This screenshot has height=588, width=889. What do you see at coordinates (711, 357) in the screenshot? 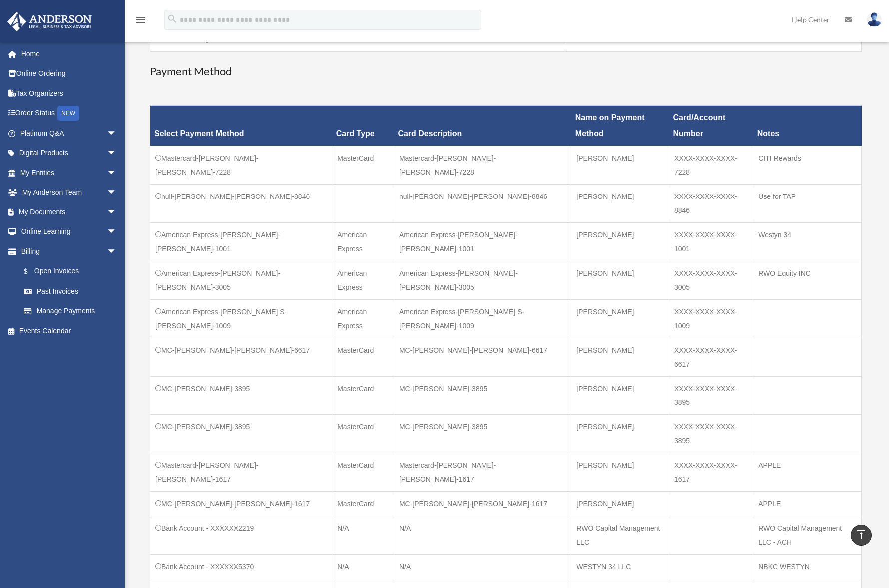
I see `td: XXXX-XXXX-XXXX-6617` at bounding box center [711, 357].